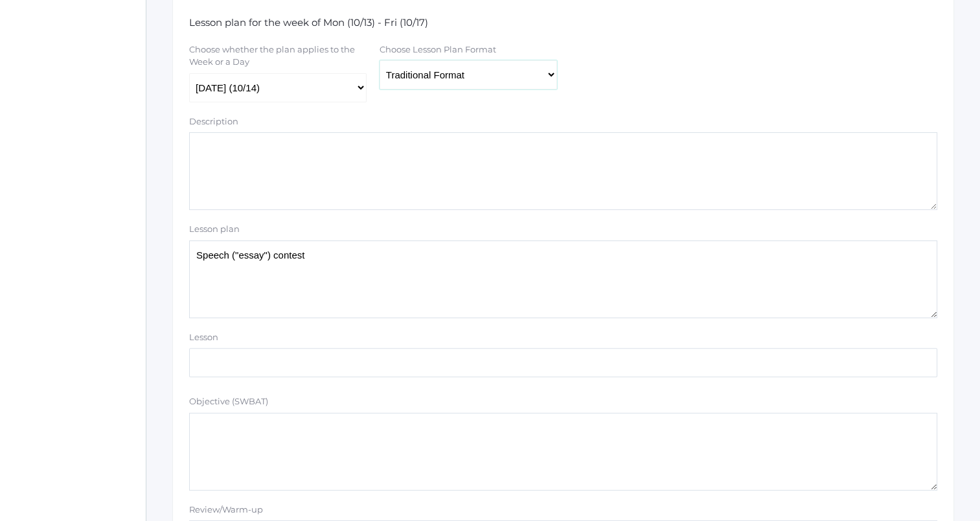  I want to click on label: Choose whether the plan applies to the Week or a Day, so click(277, 56).